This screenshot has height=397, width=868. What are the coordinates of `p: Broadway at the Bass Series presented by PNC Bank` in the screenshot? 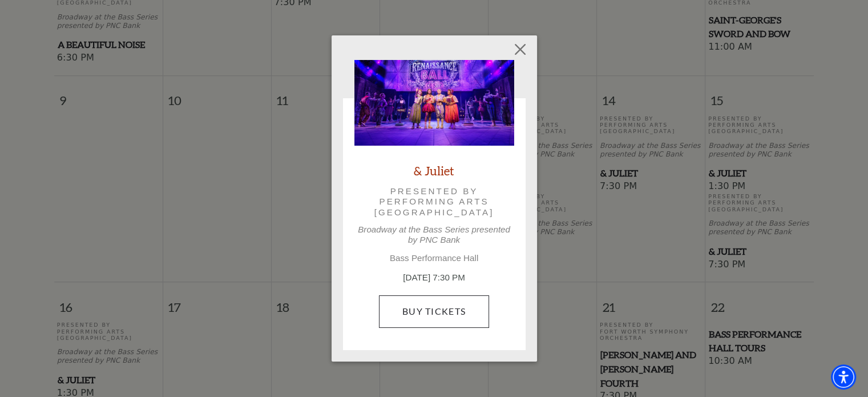 It's located at (434, 234).